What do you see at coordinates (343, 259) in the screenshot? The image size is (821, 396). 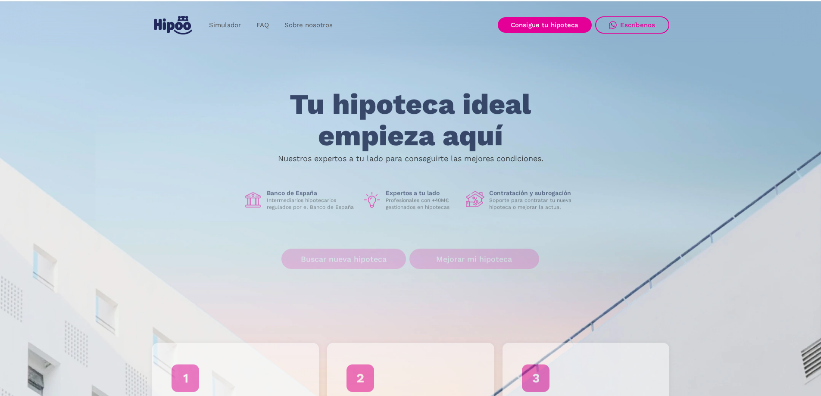 I see `a: Buscar nueva hipoteca` at bounding box center [343, 259].